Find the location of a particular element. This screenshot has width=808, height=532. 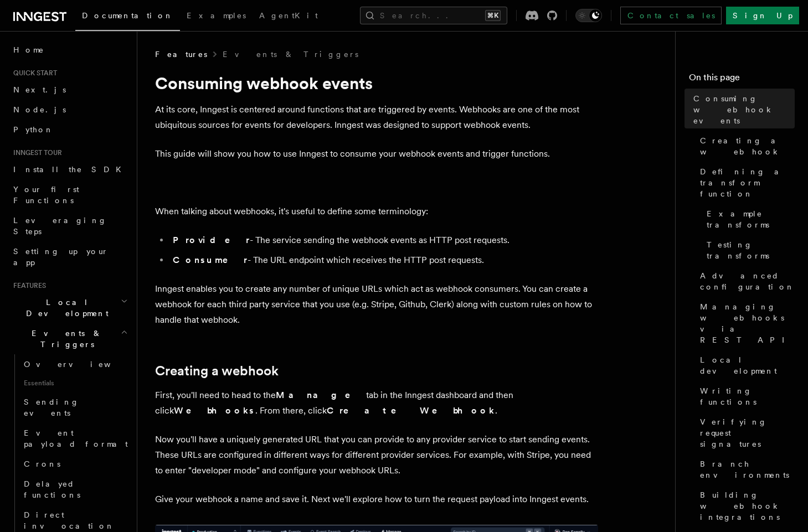

a: Your first Functions is located at coordinates (69, 195).